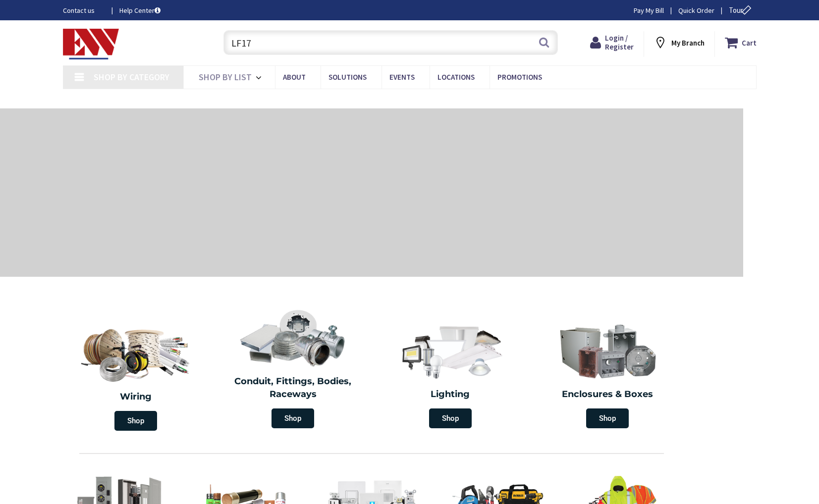 The width and height of the screenshot is (819, 504). I want to click on img: Electrical Wholesalers, Inc., so click(91, 44).